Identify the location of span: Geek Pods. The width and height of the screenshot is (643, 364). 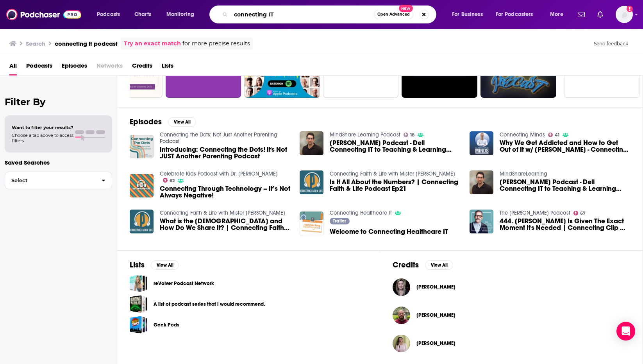
(138, 324).